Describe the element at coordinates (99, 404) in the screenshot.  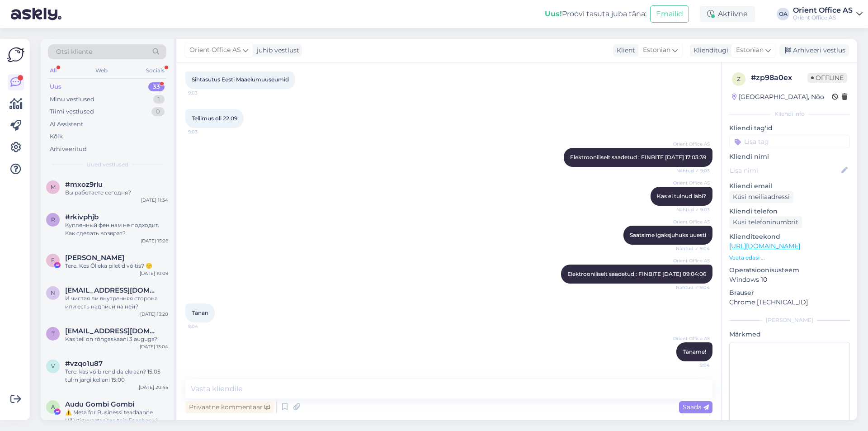
I see `span: Audu Gombi Gombi` at that location.